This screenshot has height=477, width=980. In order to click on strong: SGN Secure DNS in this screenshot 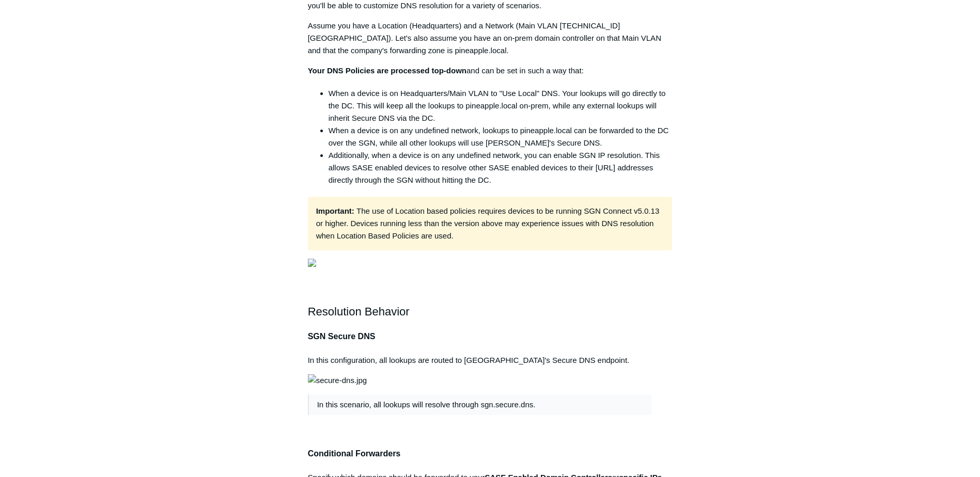, I will do `click(341, 336)`.